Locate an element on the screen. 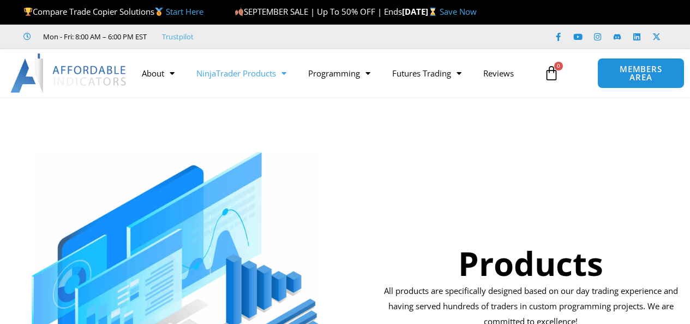  a: About is located at coordinates (158, 73).